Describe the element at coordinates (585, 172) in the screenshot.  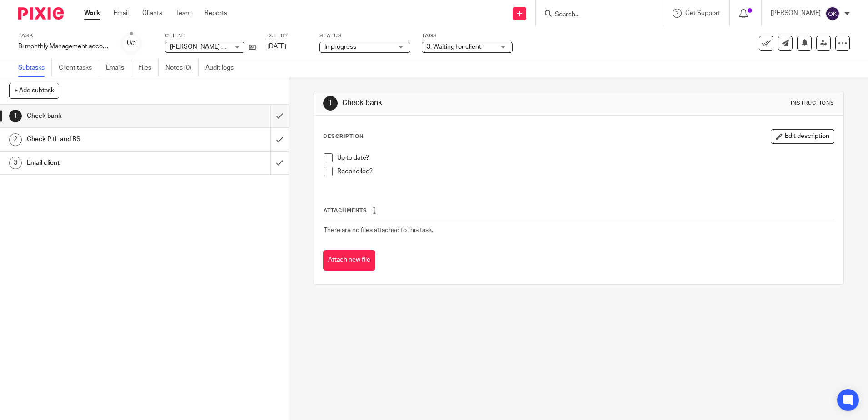
I see `p: Reconciled?` at that location.